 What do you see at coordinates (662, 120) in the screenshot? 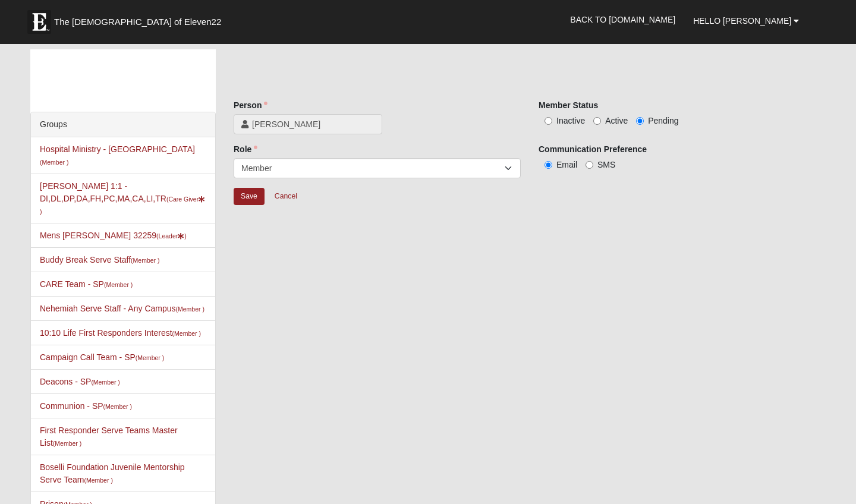
I see `span: Pending` at bounding box center [662, 120].